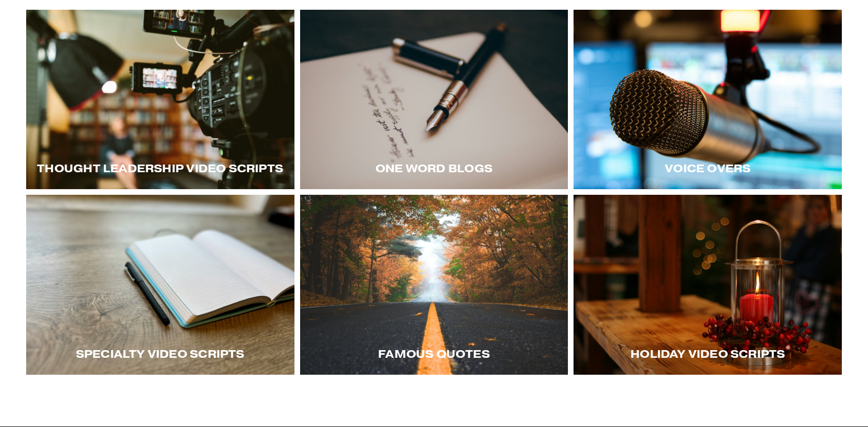 The image size is (868, 427). I want to click on span: Holiday Video Scripts, so click(708, 354).